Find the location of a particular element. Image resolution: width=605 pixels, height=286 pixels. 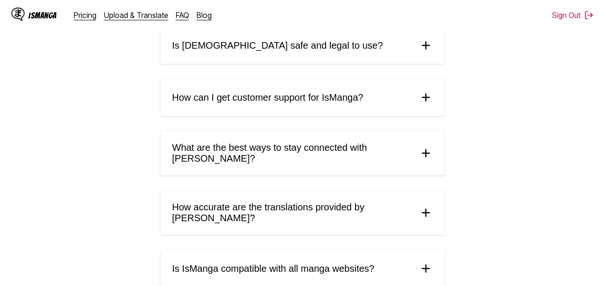

img: Sign out is located at coordinates (589, 15).